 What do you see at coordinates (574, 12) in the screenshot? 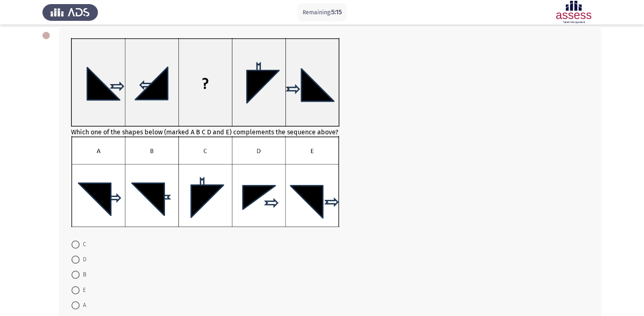
I see `img: Assessment logo of Assessment En (Focus & 16PD)` at bounding box center [574, 12].